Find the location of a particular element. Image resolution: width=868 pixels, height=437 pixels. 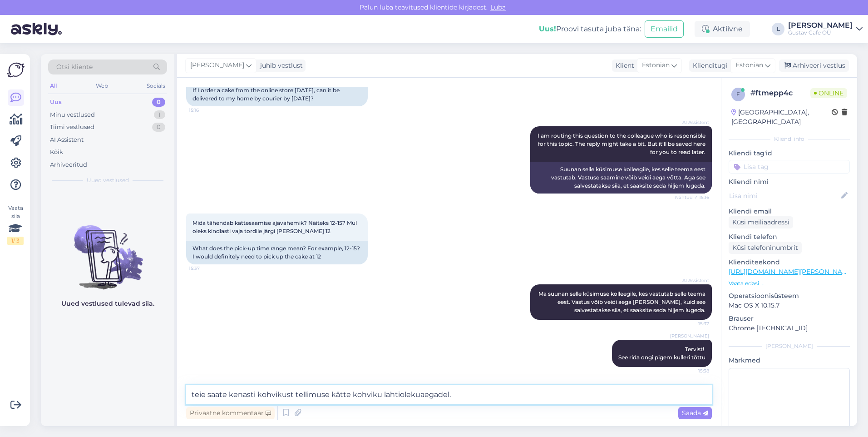

div: Klienditugi is located at coordinates (708, 65).